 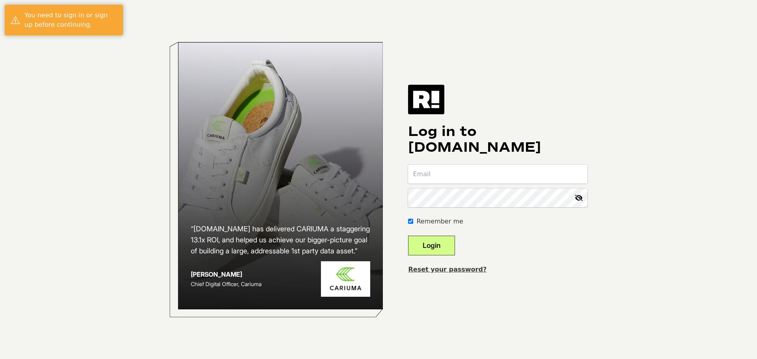 What do you see at coordinates (71, 20) in the screenshot?
I see `div: You need to sign in or sign up before continuing.` at bounding box center [71, 20].